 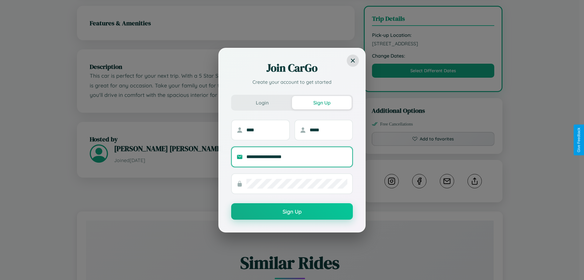 I want to click on button: Login, so click(x=262, y=103).